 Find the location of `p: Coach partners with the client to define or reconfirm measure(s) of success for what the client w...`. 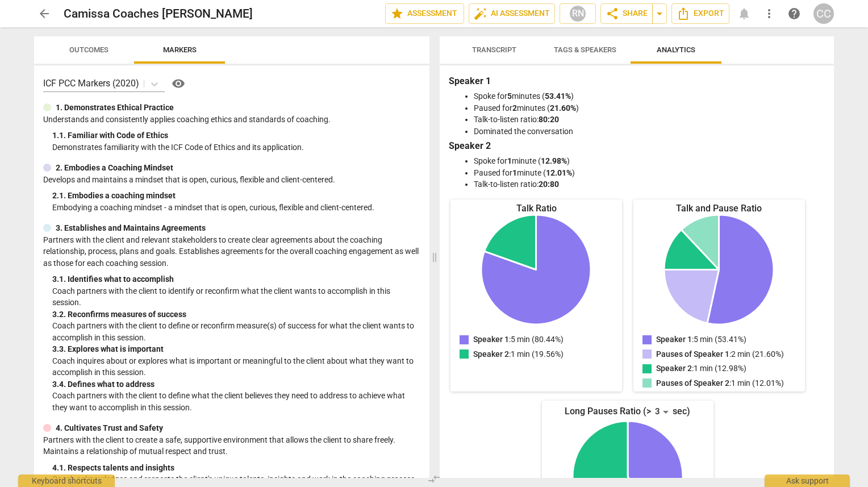

p: Coach partners with the client to define or reconfirm measure(s) of success for what the client w... is located at coordinates (237, 331).